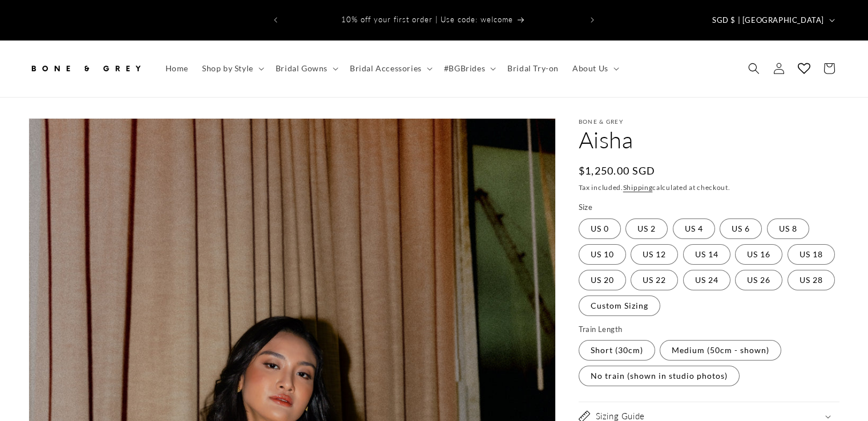 This screenshot has width=868, height=421. Describe the element at coordinates (706, 280) in the screenshot. I see `label: US 24` at that location.